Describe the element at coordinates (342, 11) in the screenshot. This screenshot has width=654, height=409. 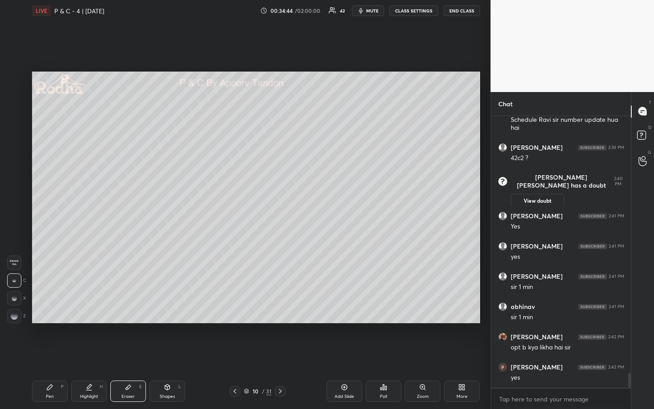
I see `div: 42` at that location.